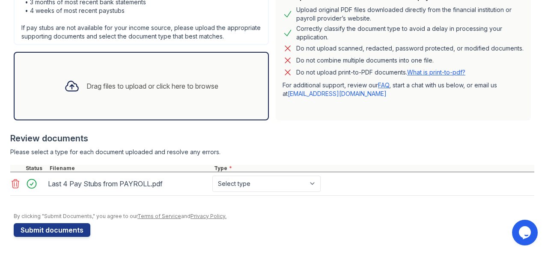 This screenshot has width=548, height=254. I want to click on div: By clicking "Submit Documents," you agree to our and, so click(274, 216).